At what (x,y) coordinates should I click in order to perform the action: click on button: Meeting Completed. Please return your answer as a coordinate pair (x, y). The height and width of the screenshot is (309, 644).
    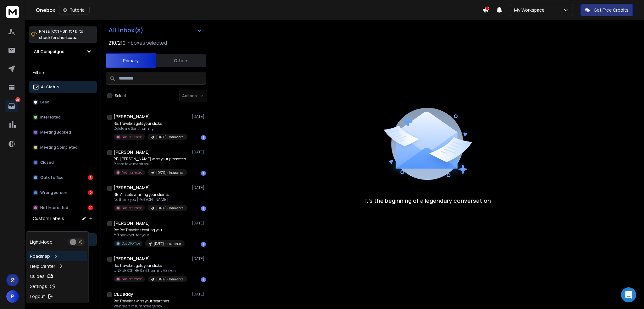
    Looking at the image, I should click on (63, 147).